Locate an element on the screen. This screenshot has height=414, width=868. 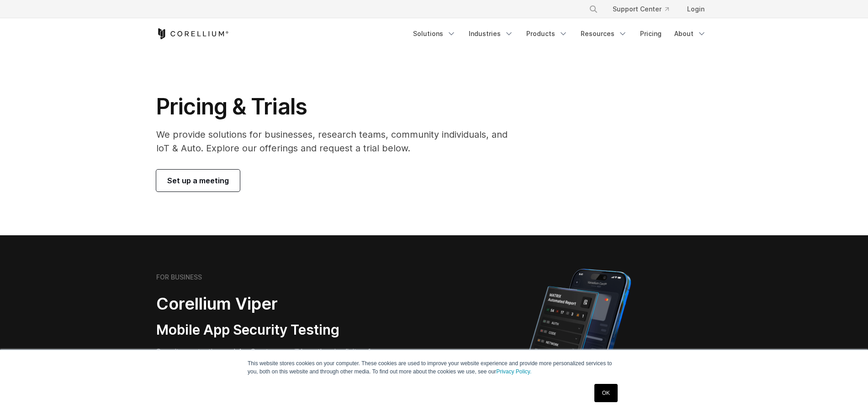
a: OK is located at coordinates (605, 393).